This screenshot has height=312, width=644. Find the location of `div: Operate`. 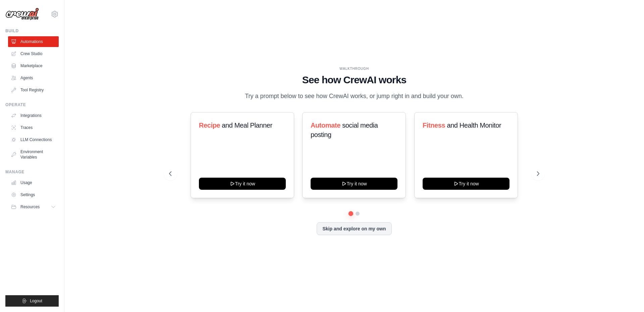

div: Operate is located at coordinates (32, 105).